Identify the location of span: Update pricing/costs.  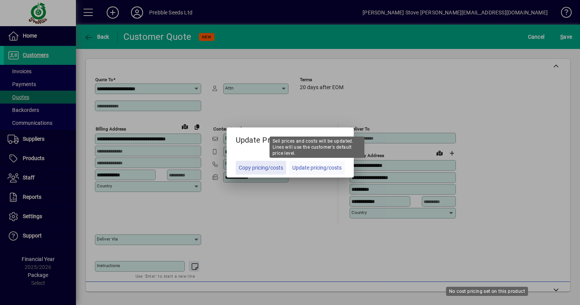
(317, 168).